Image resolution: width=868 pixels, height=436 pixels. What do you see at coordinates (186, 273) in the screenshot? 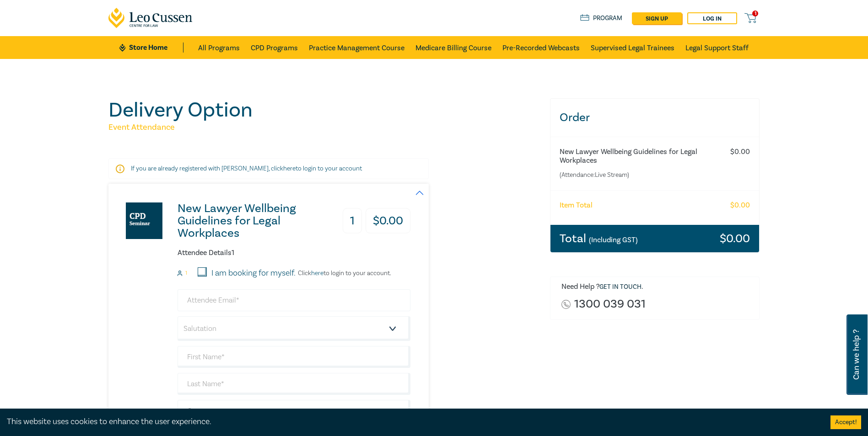
I see `small: 1` at bounding box center [186, 273].